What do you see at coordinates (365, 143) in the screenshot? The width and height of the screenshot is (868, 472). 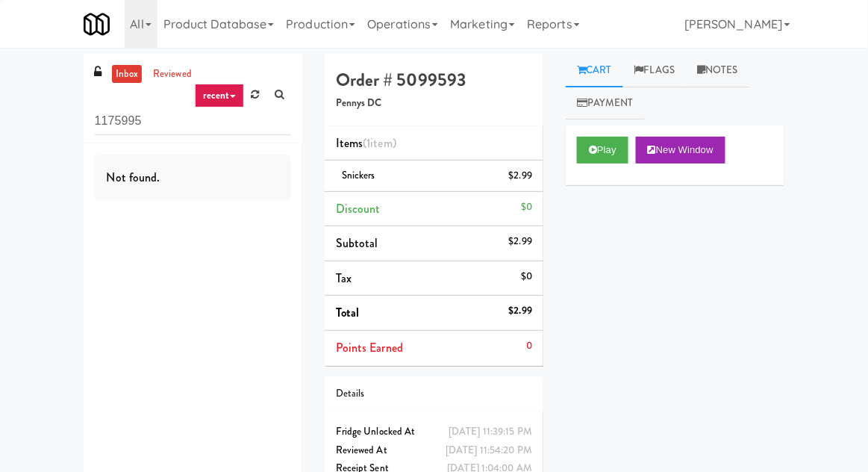 I see `span: Items` at bounding box center [365, 143].